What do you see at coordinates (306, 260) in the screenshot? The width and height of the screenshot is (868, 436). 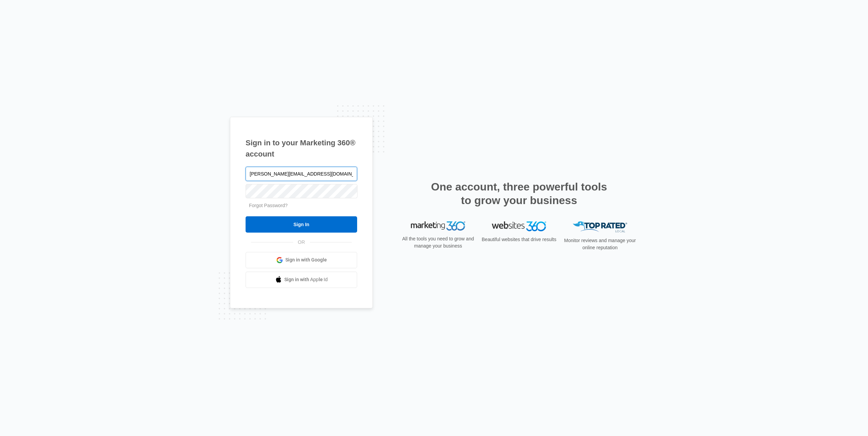 I see `span: Sign in with Google` at bounding box center [306, 260].